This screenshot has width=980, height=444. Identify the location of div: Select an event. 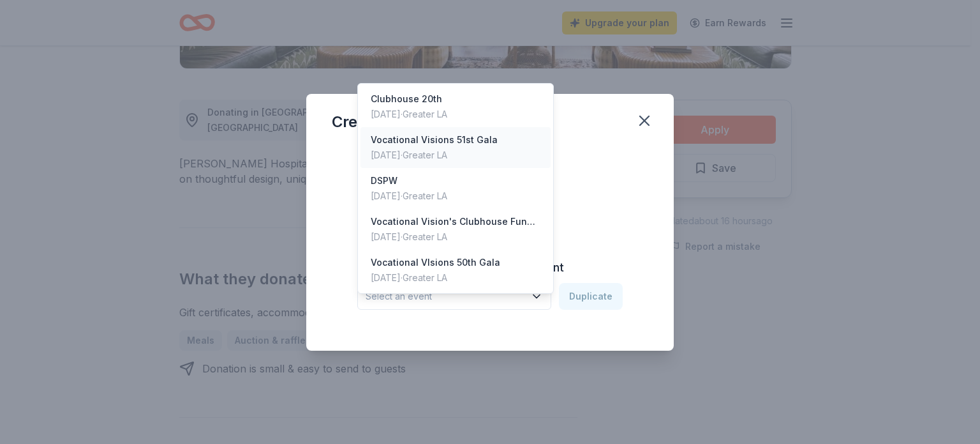
(456, 189).